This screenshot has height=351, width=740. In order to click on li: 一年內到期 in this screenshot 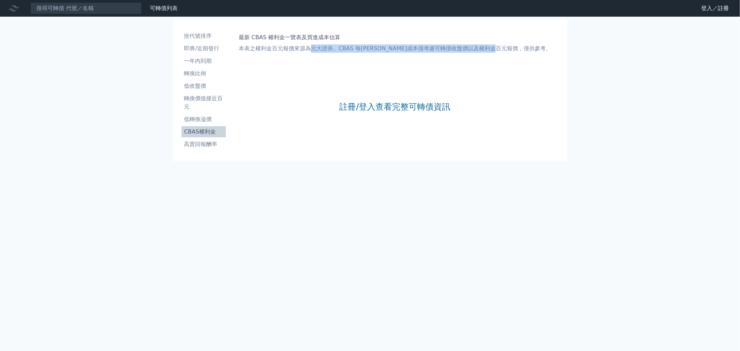, I will do `click(204, 61)`.